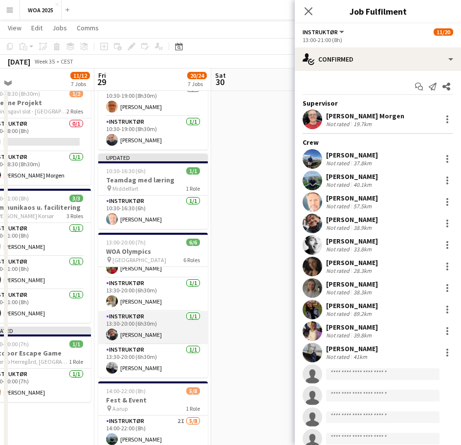 This screenshot has width=461, height=445. What do you see at coordinates (102, 75) in the screenshot?
I see `span: Fri` at bounding box center [102, 75].